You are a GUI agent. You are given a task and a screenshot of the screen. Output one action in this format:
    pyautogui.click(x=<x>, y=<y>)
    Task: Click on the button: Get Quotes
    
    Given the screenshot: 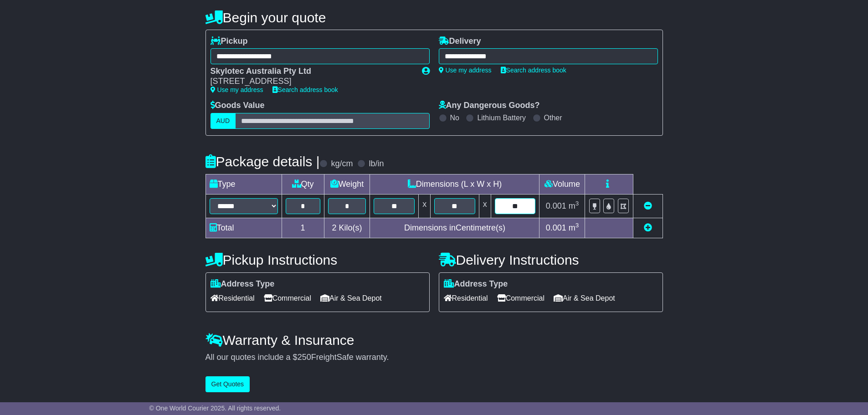 What is the action you would take?
    pyautogui.click(x=228, y=384)
    